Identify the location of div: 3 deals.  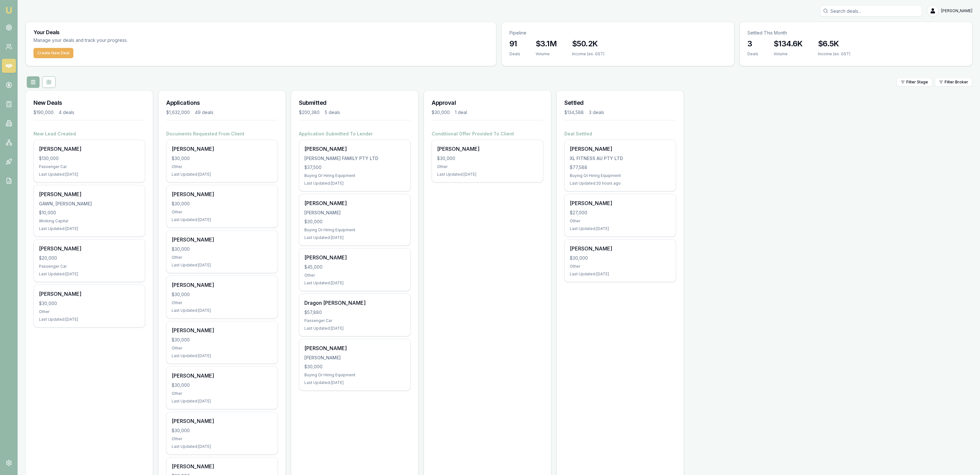
(597, 112).